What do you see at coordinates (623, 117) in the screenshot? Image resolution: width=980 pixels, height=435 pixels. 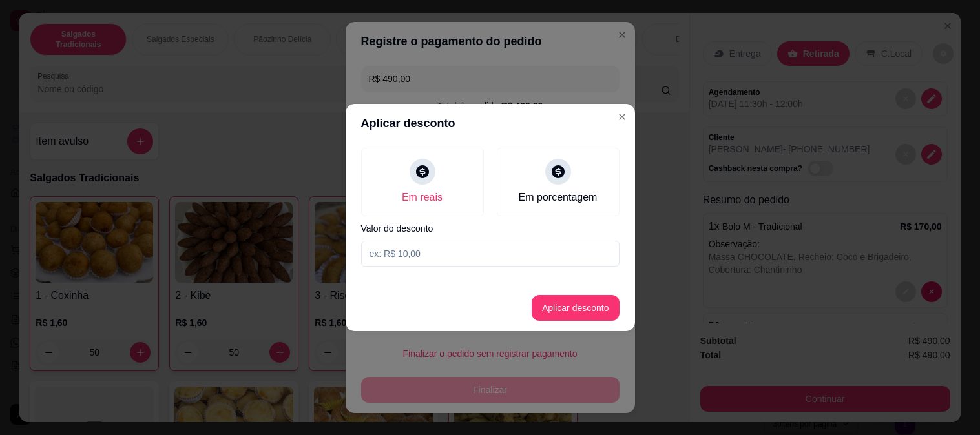 I see `button: Close` at bounding box center [623, 117].